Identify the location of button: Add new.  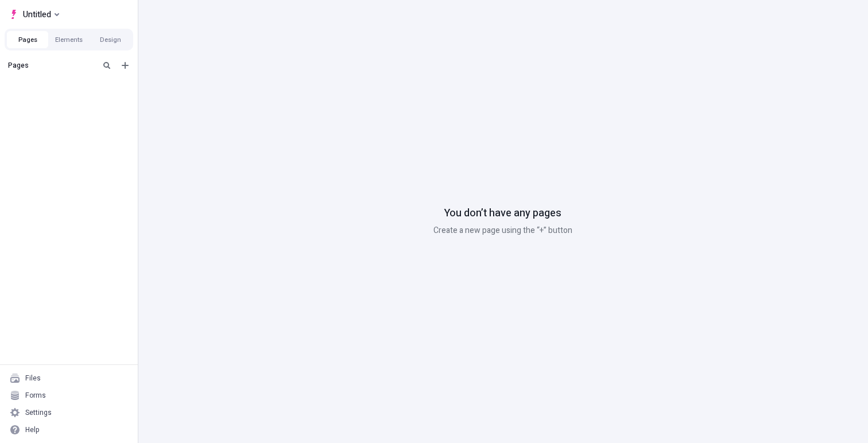
(125, 66).